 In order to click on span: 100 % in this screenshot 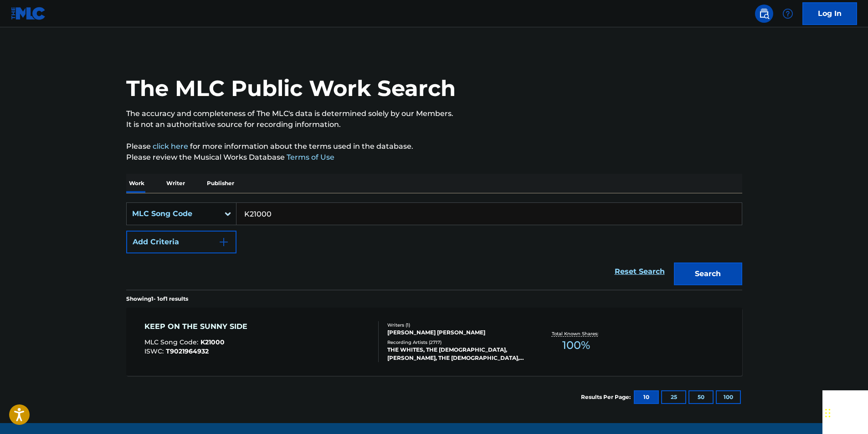, I will do `click(576, 346)`.